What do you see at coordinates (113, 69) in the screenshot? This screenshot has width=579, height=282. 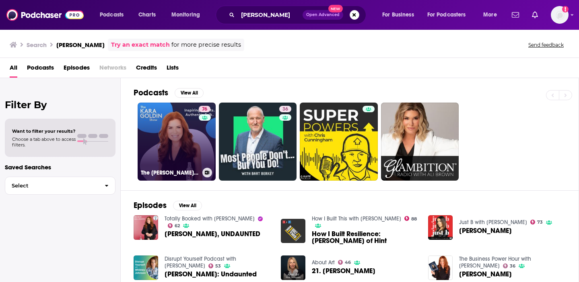 I see `span: Networks` at bounding box center [113, 69].